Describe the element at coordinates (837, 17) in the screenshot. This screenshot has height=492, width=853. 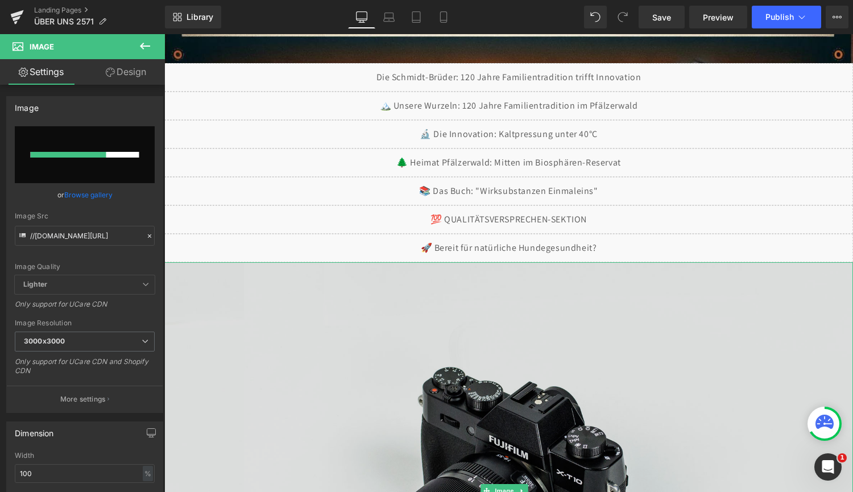
I see `button: More` at that location.